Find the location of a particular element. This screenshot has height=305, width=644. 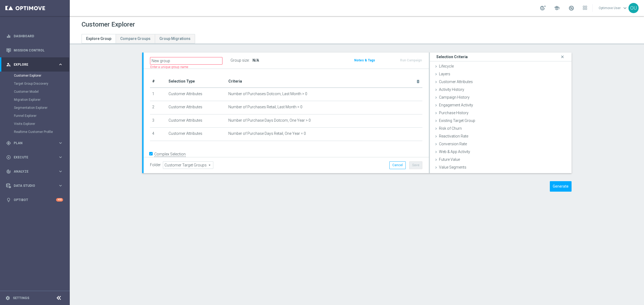

div: Optibot is located at coordinates (35, 199).